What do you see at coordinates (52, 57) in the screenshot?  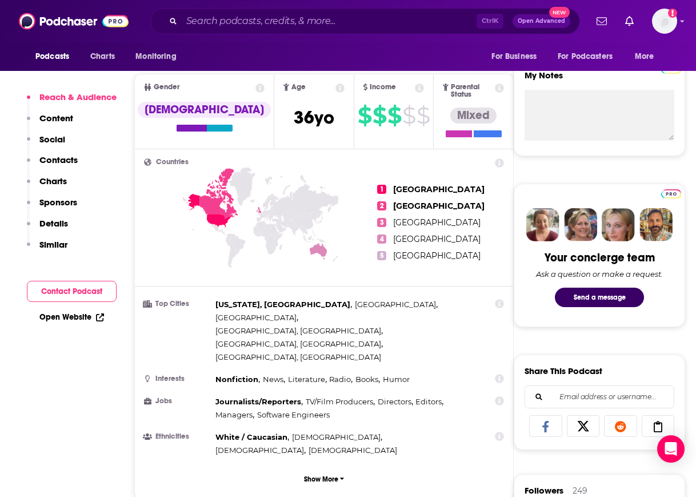 I see `span: Podcasts` at bounding box center [52, 57].